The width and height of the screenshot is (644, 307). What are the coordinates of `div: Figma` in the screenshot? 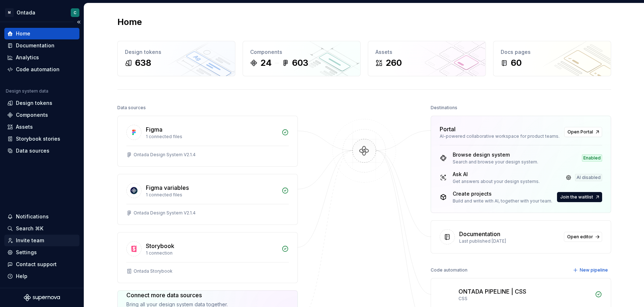 It's located at (154, 130).